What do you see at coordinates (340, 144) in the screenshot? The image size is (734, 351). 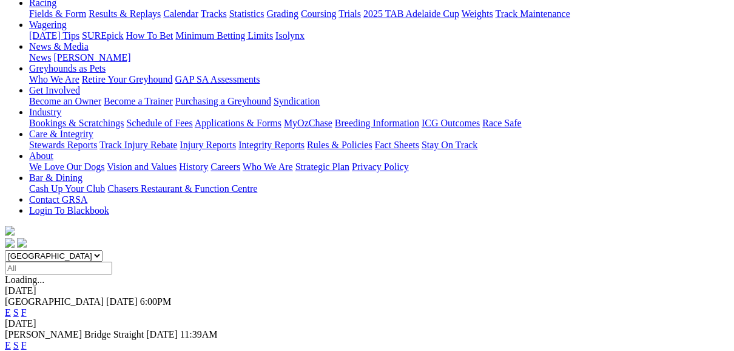 I see `a: Rules & Policies` at bounding box center [340, 144].